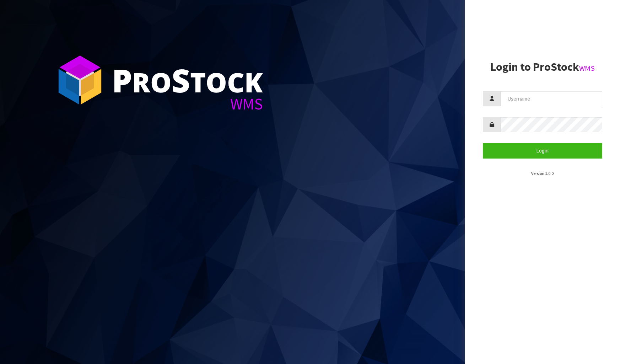 This screenshot has height=364, width=620. What do you see at coordinates (542, 67) in the screenshot?
I see `h2: Login to ProStock` at bounding box center [542, 67].